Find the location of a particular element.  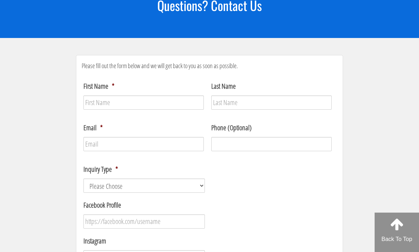

h4: Please fill out the form below and we will get back to you as soon as possible. is located at coordinates (209, 66).